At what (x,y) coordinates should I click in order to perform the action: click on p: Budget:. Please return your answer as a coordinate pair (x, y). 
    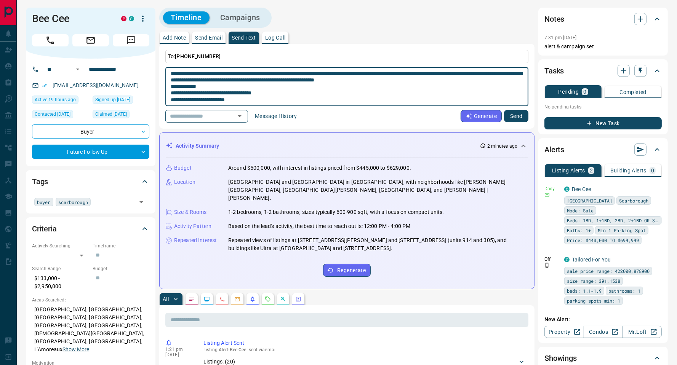
    Looking at the image, I should click on (121, 269).